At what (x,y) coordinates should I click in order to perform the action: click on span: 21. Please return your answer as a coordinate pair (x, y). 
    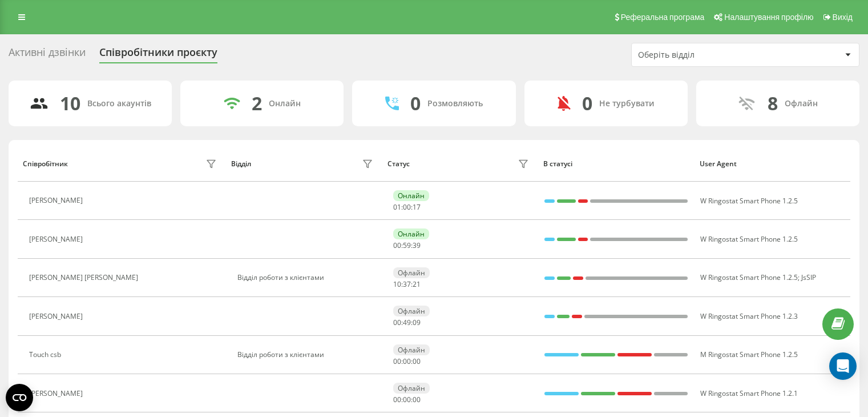
    Looking at the image, I should click on (417, 284).